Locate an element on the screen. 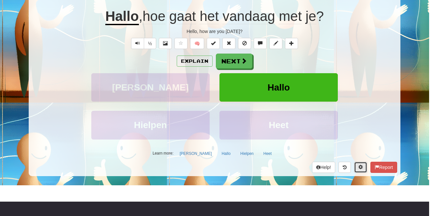  button: Add to collection (alt+a) is located at coordinates (292, 43).